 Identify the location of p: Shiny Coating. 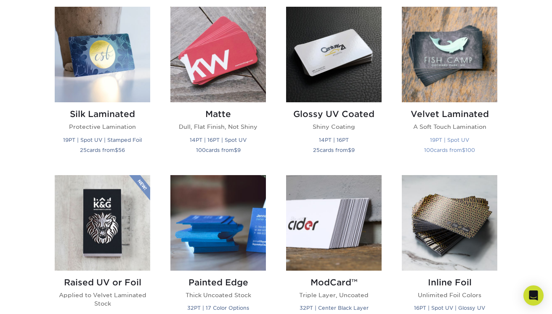
(334, 127).